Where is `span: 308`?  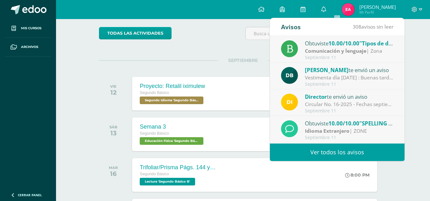
span: 308 is located at coordinates (357, 27).